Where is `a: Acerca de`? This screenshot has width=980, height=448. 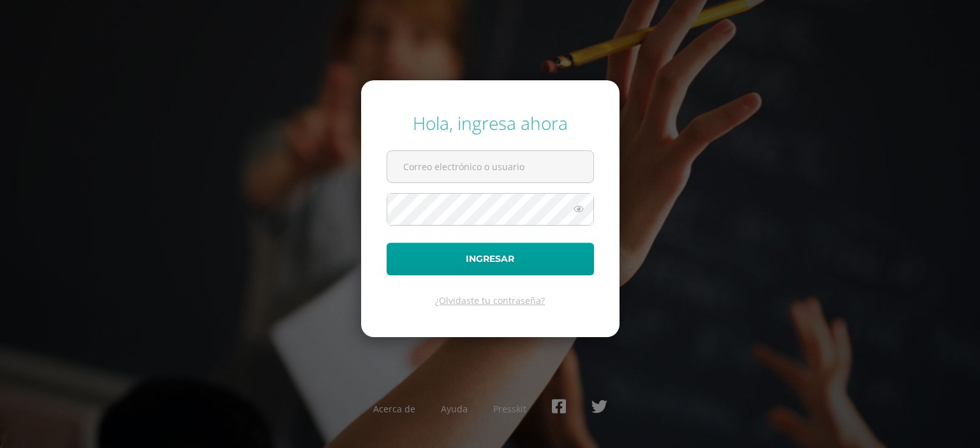
a: Acerca de is located at coordinates (394, 408).